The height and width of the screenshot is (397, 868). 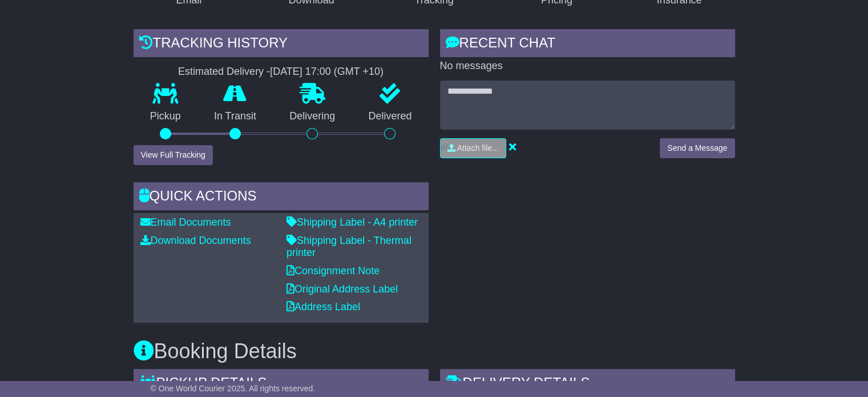 I want to click on button: Send a Message, so click(x=697, y=148).